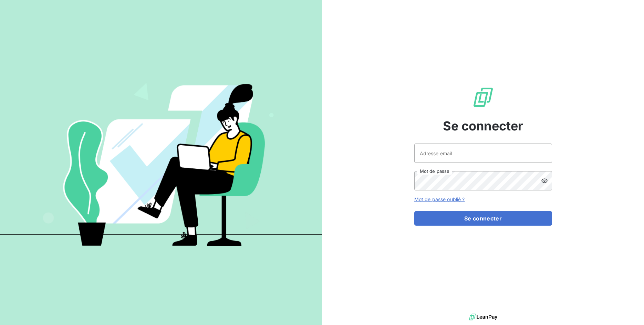  I want to click on img: logo, so click(484, 317).